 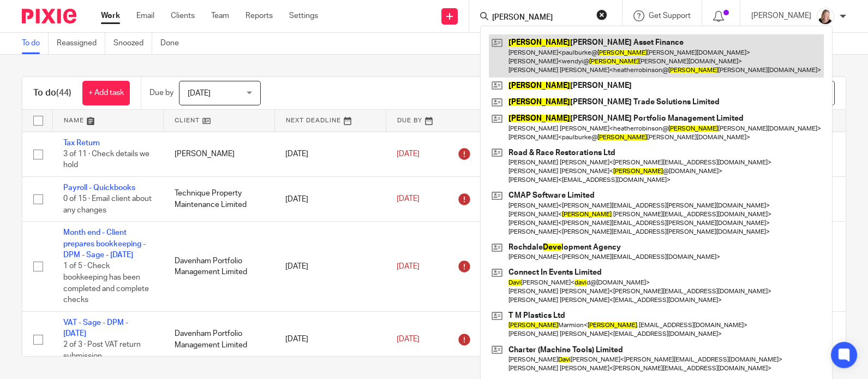 What do you see at coordinates (49, 16) in the screenshot?
I see `img: Pixie` at bounding box center [49, 16].